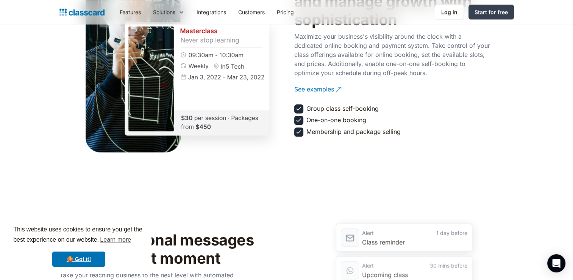 The image size is (573, 280). What do you see at coordinates (116, 240) in the screenshot?
I see `a: learn more about cookies` at bounding box center [116, 240].